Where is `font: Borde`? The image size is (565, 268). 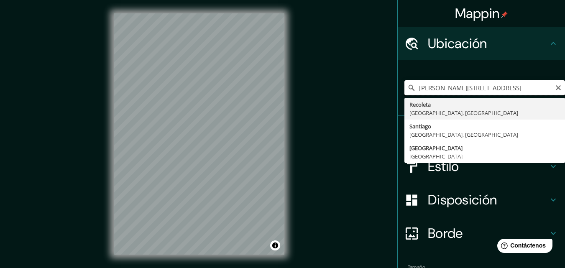 font: Borde is located at coordinates (446, 233).